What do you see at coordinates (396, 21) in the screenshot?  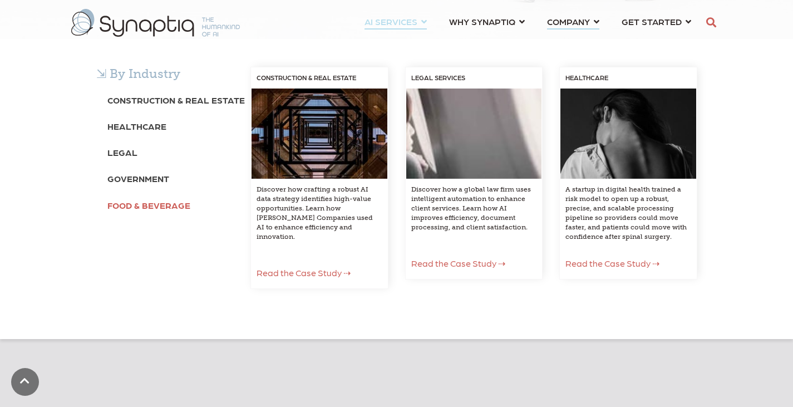 I see `a: AI SERVICES` at bounding box center [396, 21].